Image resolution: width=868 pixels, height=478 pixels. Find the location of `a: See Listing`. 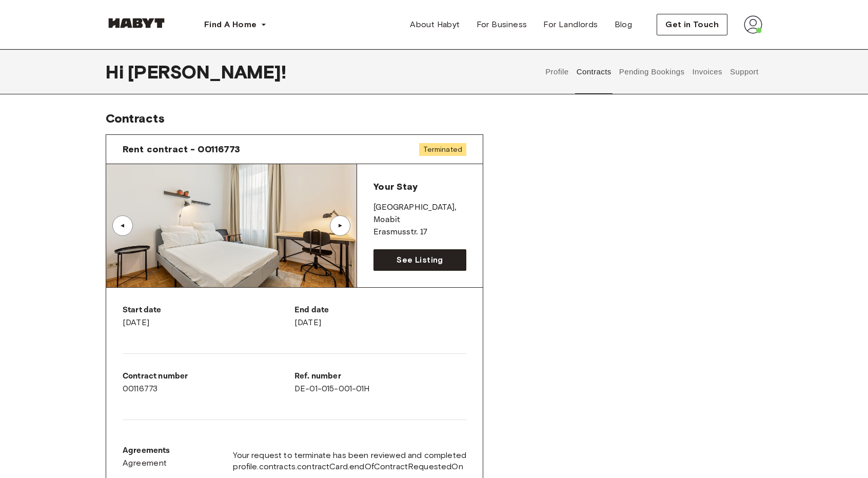

a: See Listing is located at coordinates (419, 260).